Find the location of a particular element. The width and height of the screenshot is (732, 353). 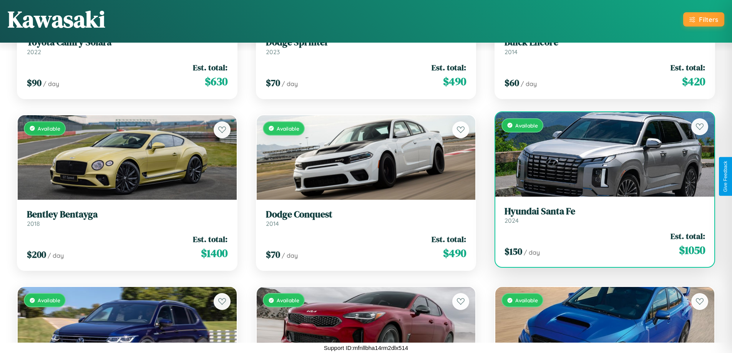

span: $ 1050 is located at coordinates (692, 250).